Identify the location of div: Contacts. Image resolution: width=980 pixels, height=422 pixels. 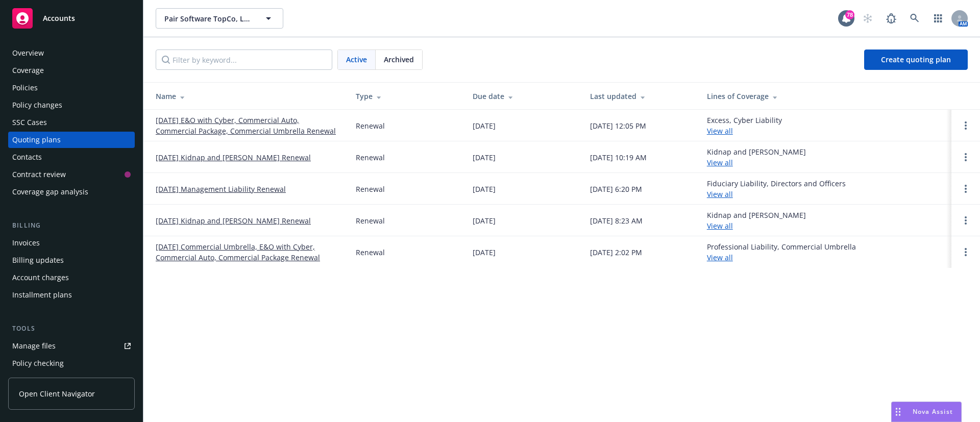
(27, 157).